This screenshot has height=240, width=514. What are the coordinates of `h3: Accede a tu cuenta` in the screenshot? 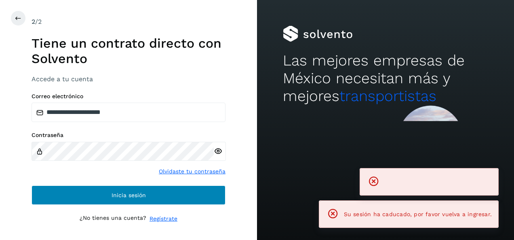 It's located at (128, 79).